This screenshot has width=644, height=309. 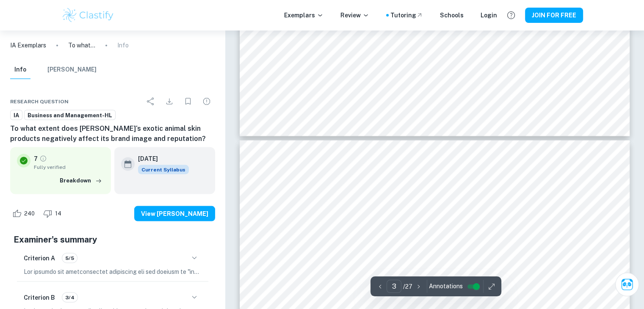 What do you see at coordinates (151, 101) in the screenshot?
I see `div: Share` at bounding box center [151, 101].